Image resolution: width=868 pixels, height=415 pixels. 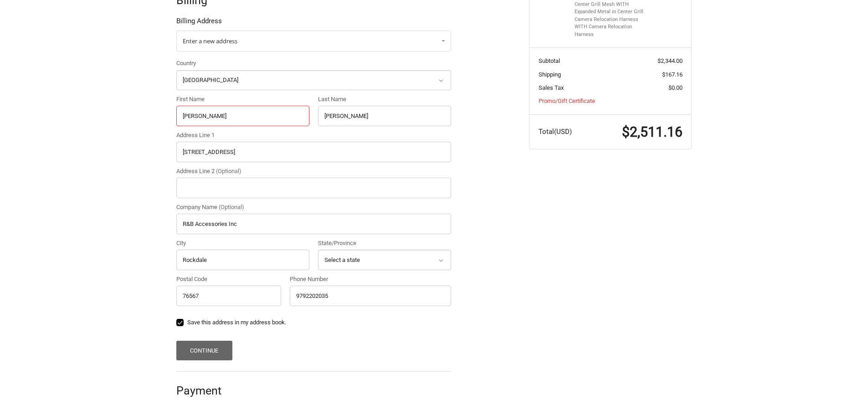 What do you see at coordinates (314, 135) in the screenshot?
I see `label: Address Line 1` at bounding box center [314, 135].